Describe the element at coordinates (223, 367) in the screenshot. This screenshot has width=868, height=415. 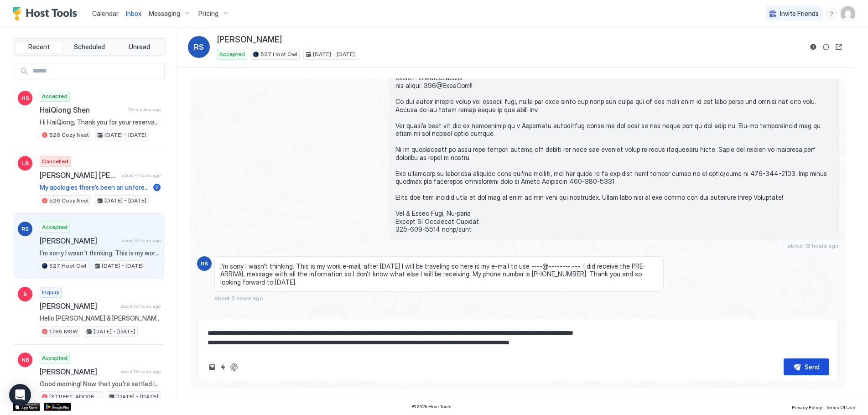
I see `button: Quick reply` at that location.